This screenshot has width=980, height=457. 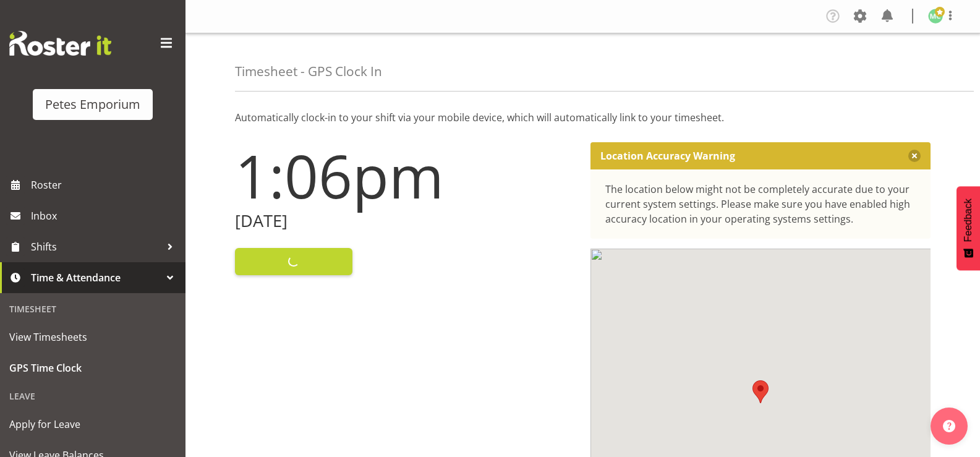 I want to click on span: Shifts, so click(x=96, y=247).